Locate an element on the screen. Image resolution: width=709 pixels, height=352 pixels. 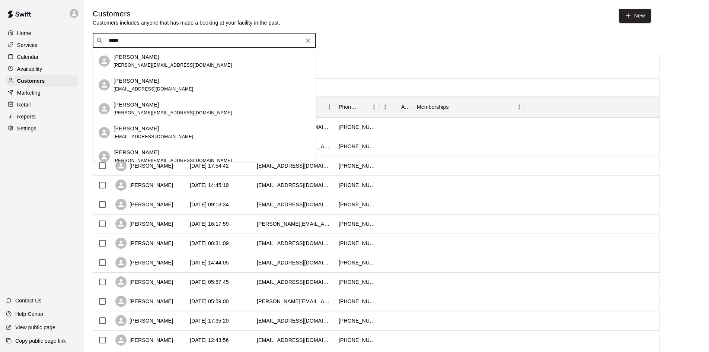
div: valgarcia130@gmail.com is located at coordinates (294, 204).